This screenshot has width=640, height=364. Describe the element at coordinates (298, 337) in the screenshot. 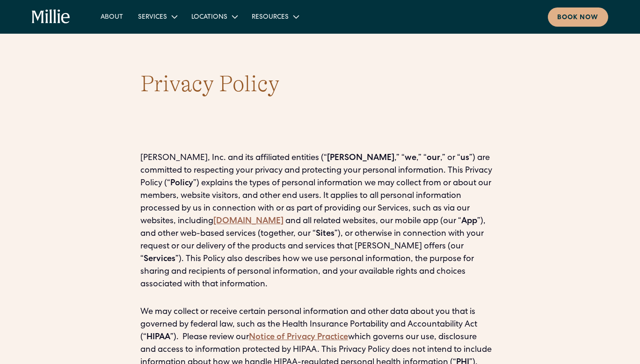

I see `a: Notice of Privacy Practice` at that location.